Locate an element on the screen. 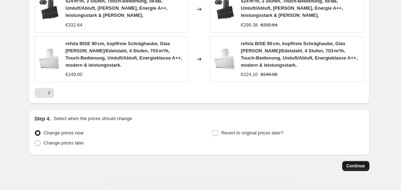 The height and width of the screenshot is (190, 401). div: €332.64 is located at coordinates (74, 25).